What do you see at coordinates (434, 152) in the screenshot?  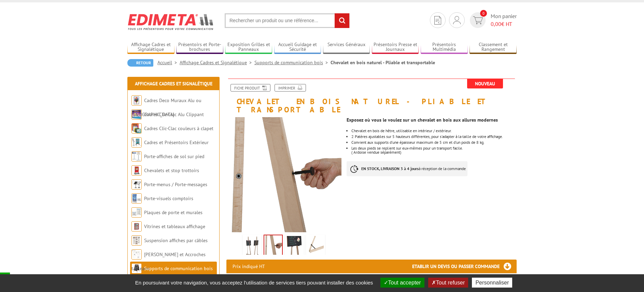 I see `p: ( Ardoise vendue séparément)` at bounding box center [434, 152].